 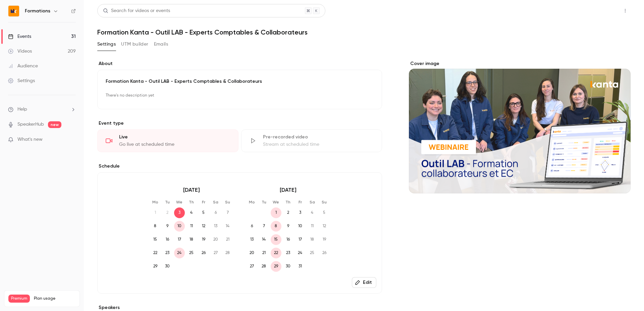 I want to click on img: Formations, so click(x=13, y=11).